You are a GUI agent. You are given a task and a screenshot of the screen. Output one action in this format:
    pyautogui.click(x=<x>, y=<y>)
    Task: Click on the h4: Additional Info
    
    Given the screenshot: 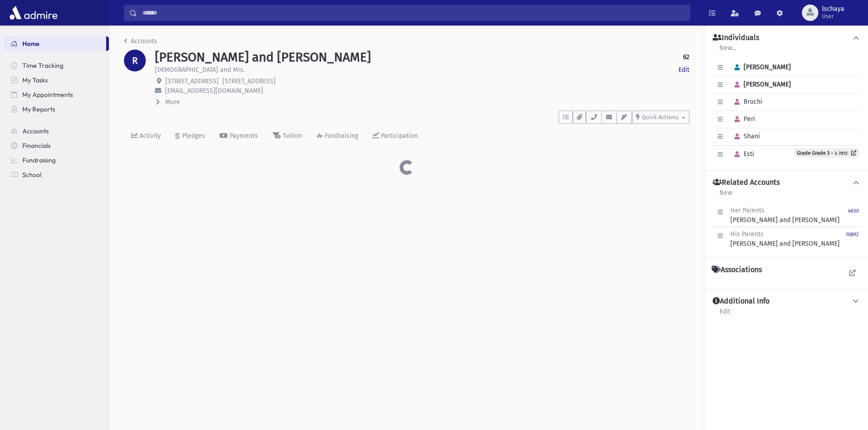 What is the action you would take?
    pyautogui.click(x=740, y=302)
    